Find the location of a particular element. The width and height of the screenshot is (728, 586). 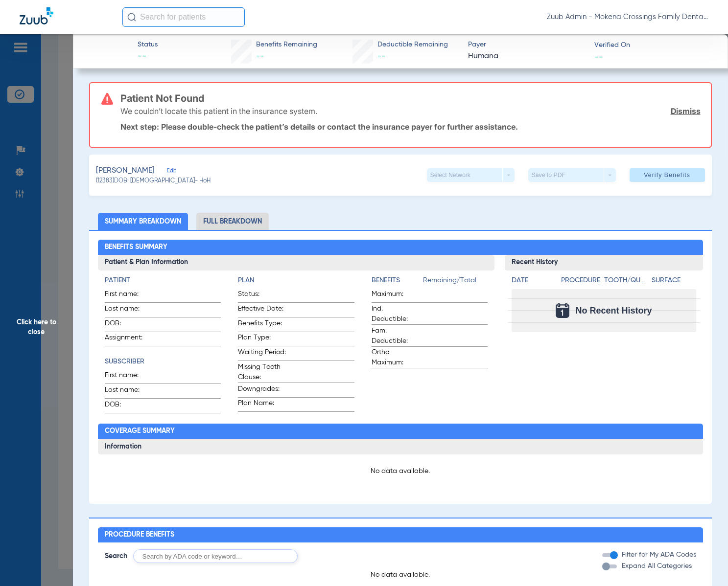

p: Next step: Please double-check the patient’s details or contact the insurance payer for further a... is located at coordinates (410, 127).